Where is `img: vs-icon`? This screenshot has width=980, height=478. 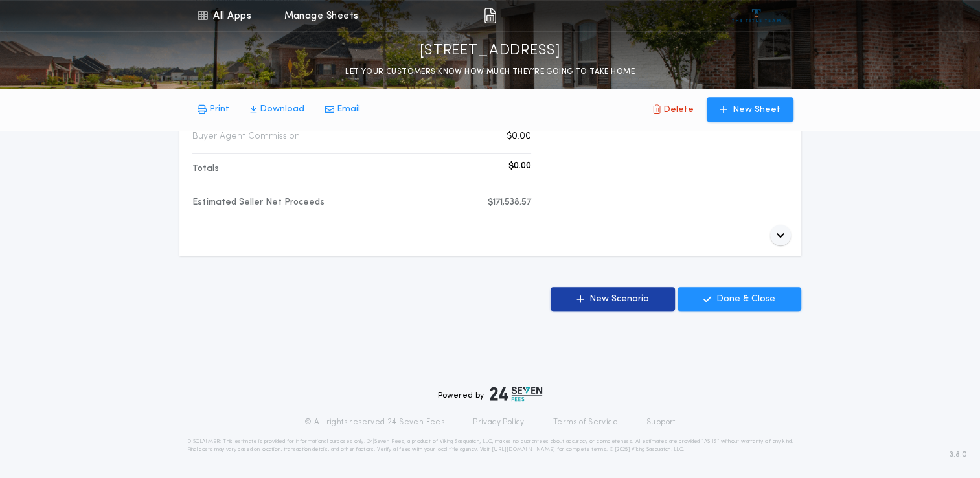 img: vs-icon is located at coordinates (756, 15).